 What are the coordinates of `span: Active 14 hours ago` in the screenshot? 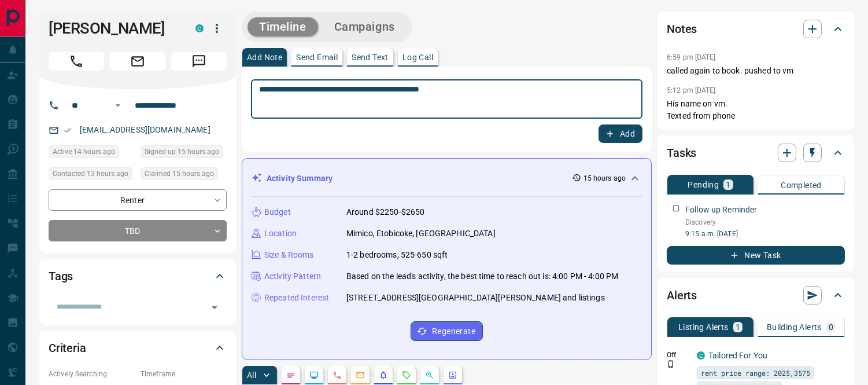 It's located at (84, 151).